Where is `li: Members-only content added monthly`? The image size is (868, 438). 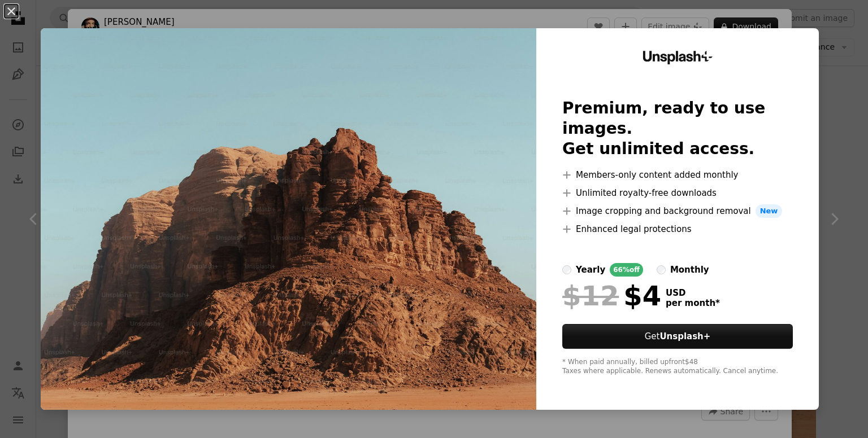
li: Members-only content added monthly is located at coordinates (677, 175).